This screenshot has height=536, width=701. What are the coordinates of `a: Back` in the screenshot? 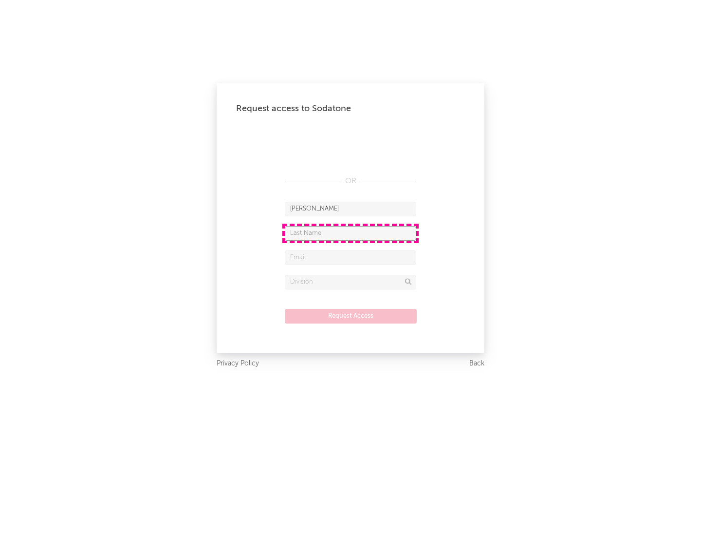 It's located at (477, 363).